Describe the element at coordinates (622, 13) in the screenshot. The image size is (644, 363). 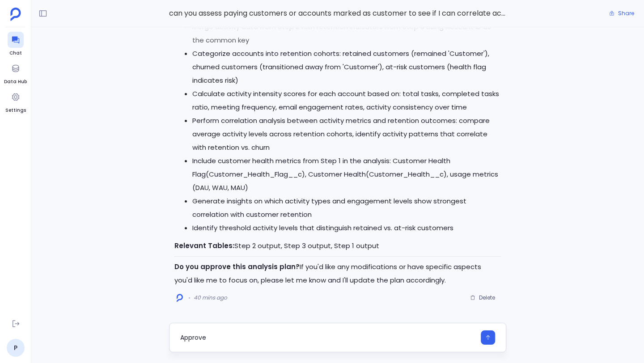
I see `button: Share` at that location.